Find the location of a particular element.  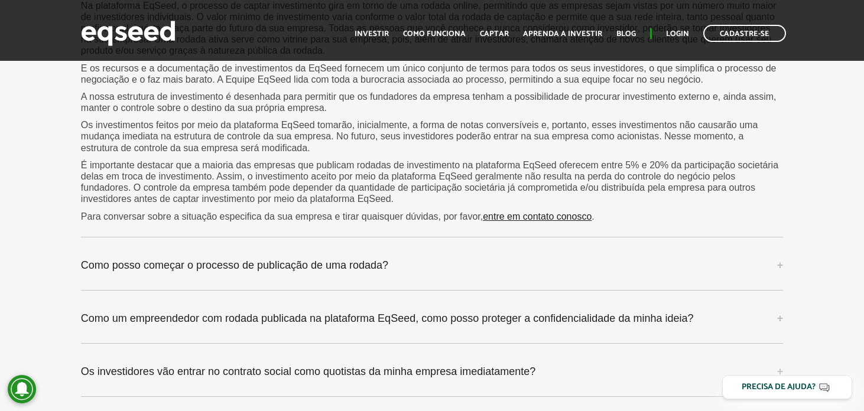

a: Como um empreendedor com rodada publicada na plataforma EqSeed, como posso proteger a confidencia... is located at coordinates (432, 318).